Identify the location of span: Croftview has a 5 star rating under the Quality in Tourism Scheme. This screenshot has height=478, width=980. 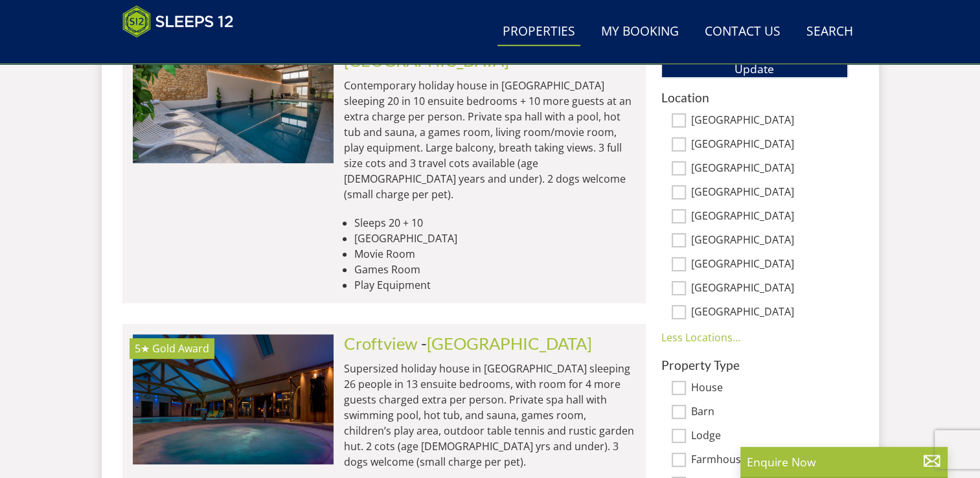
(142, 348).